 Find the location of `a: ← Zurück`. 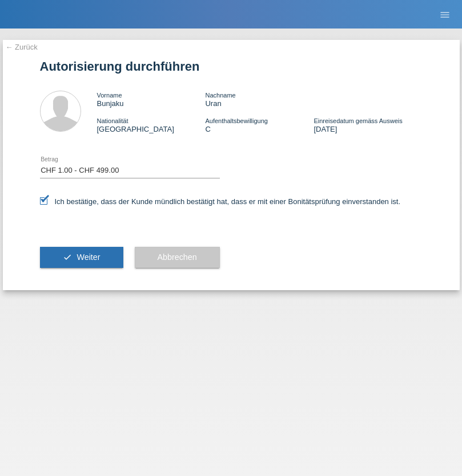

a: ← Zurück is located at coordinates (22, 46).